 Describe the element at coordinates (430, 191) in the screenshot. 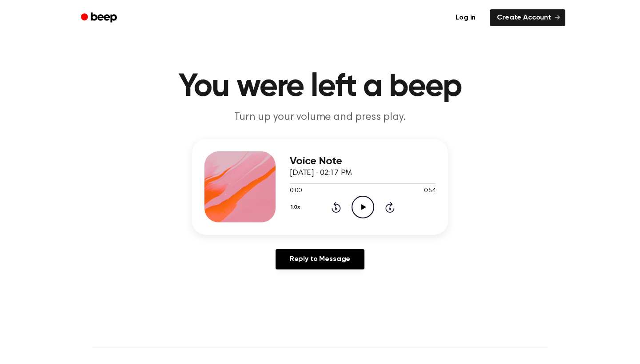

I see `span: 0:54` at that location.